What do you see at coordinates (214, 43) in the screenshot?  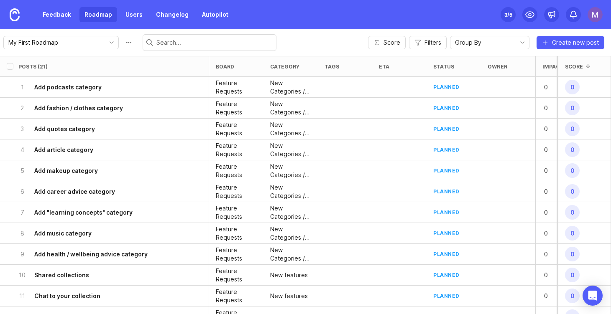 I see `input: Search...` at bounding box center [214, 43].